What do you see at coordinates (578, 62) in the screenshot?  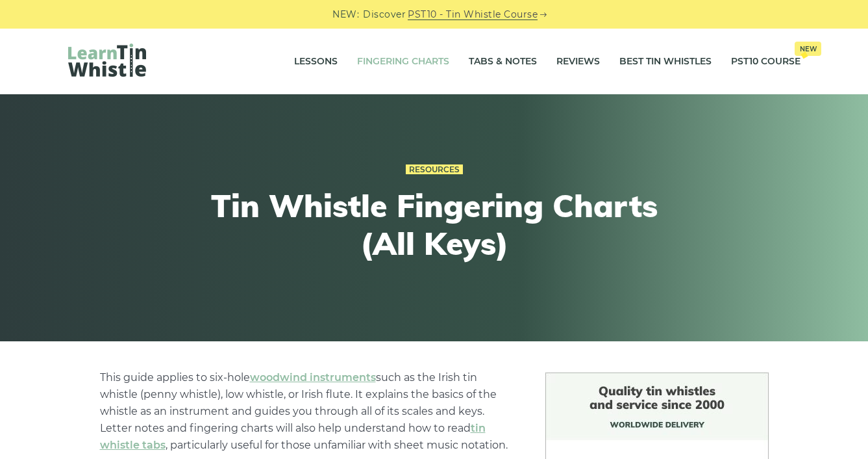 I see `a: Reviews` at bounding box center [578, 62].